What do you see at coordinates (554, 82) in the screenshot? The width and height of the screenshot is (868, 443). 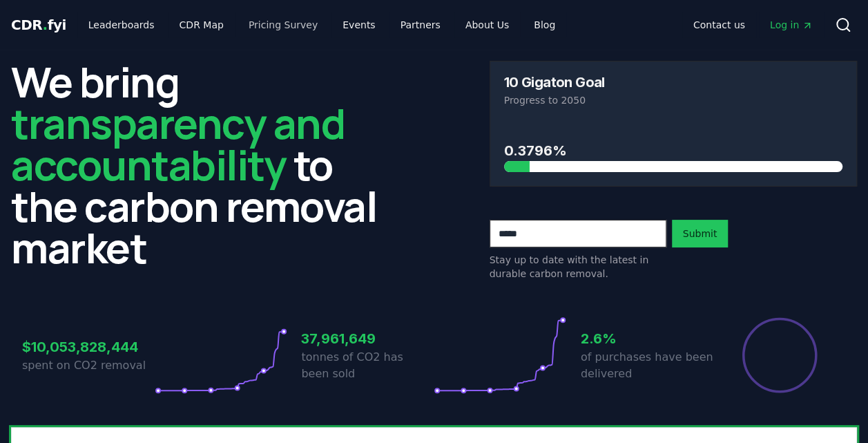 I see `h3: 10 Gigaton Goal` at bounding box center [554, 82].